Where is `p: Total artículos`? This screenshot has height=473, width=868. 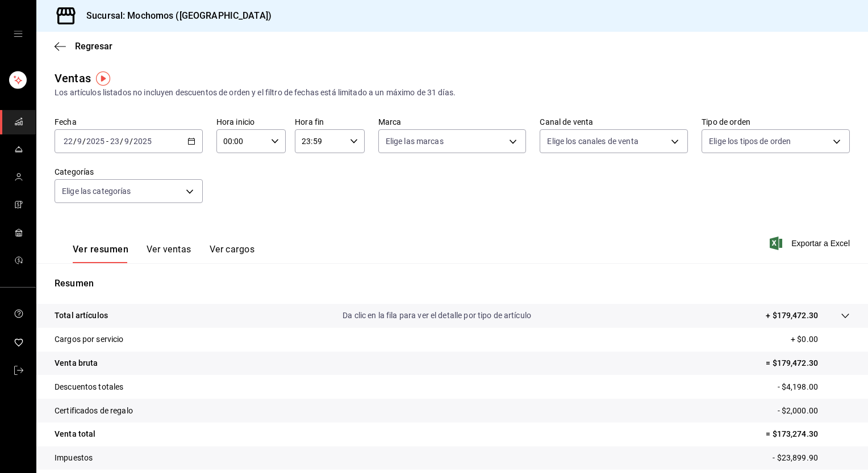
p: Total artículos is located at coordinates (81, 315).